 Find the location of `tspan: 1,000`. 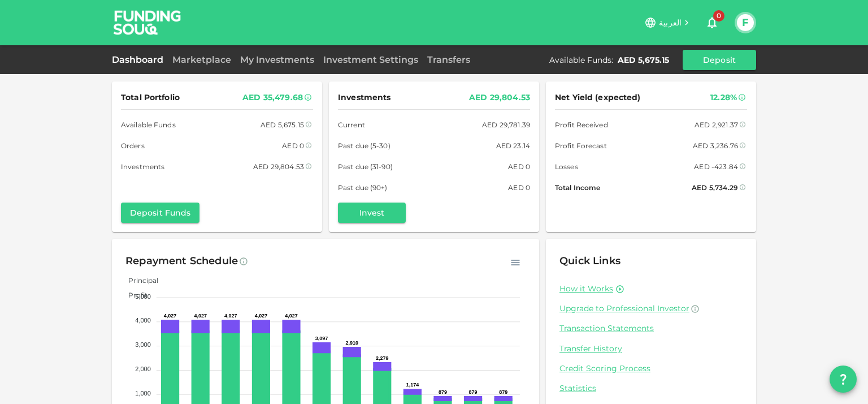

tspan: 1,000 is located at coordinates (143, 393).